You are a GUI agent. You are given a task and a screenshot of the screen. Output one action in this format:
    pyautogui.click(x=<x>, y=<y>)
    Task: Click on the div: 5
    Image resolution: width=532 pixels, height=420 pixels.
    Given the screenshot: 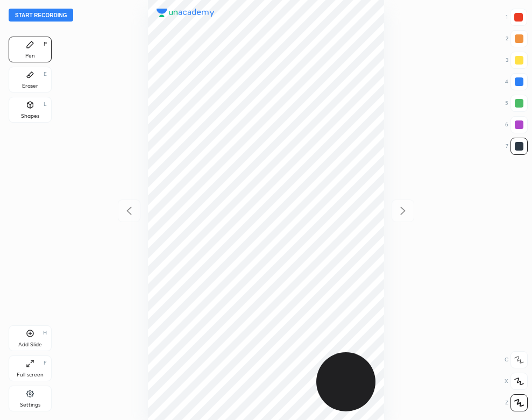 What is the action you would take?
    pyautogui.click(x=516, y=103)
    